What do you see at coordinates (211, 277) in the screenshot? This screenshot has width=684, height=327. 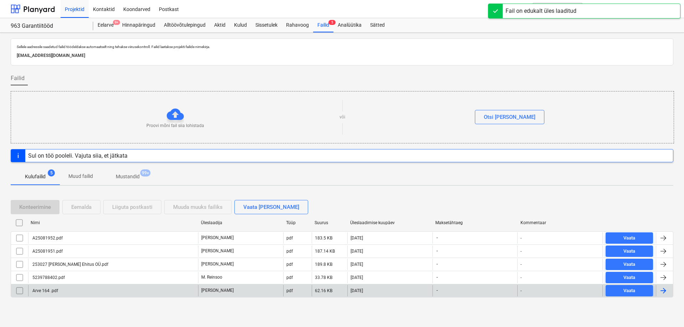 I see `p: M. Reinsoo` at bounding box center [211, 277].